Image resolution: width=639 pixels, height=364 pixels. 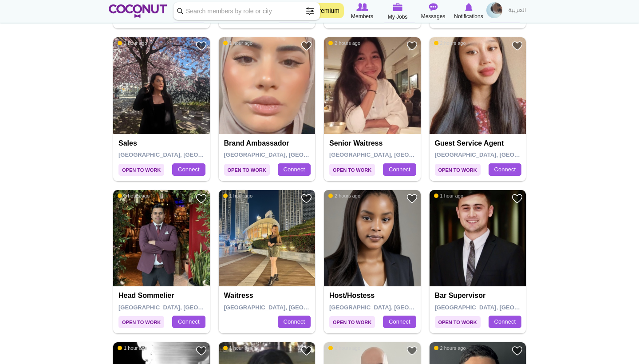 What do you see at coordinates (137, 11) in the screenshot?
I see `img: Home` at bounding box center [137, 11].